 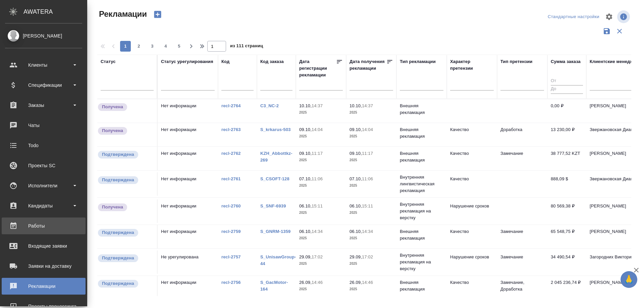 What do you see at coordinates (44, 226) in the screenshot?
I see `div: Работы` at bounding box center [44, 226].